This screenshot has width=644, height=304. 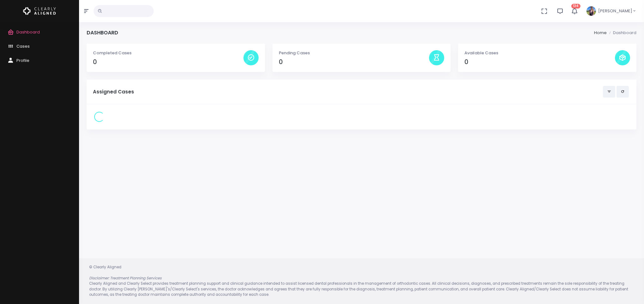 What do you see at coordinates (354, 53) in the screenshot?
I see `p: Pending Cases` at bounding box center [354, 53].